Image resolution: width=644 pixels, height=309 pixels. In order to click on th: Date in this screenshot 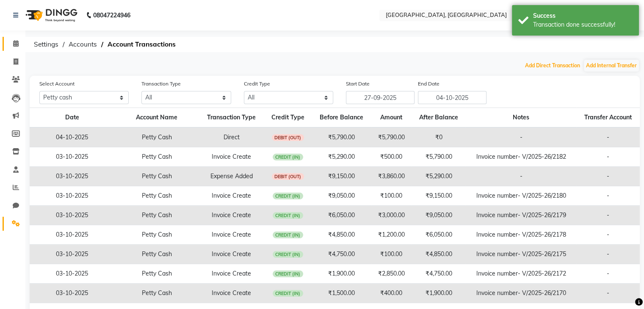, I will do `click(72, 117)`.